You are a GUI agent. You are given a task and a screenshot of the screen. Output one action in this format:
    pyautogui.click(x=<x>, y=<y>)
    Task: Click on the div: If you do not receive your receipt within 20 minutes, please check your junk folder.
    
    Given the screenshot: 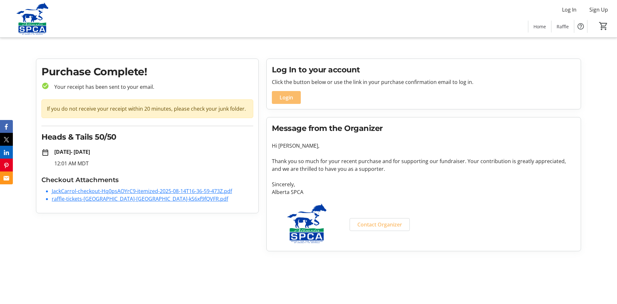 What is the action you would take?
    pyautogui.click(x=147, y=109)
    